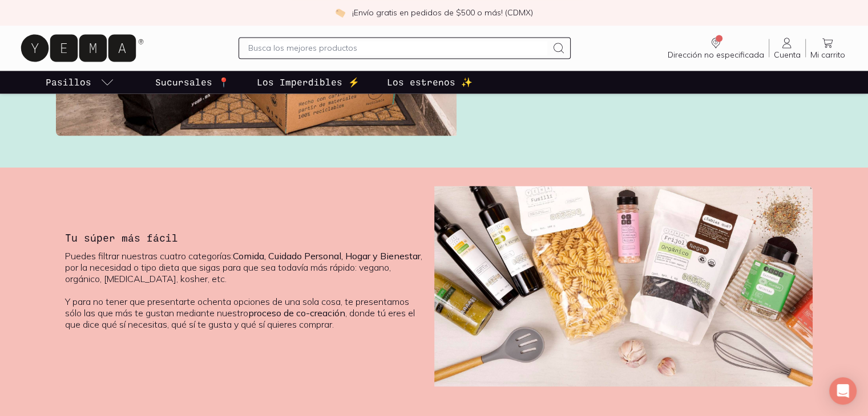 Image resolution: width=868 pixels, height=416 pixels. Describe the element at coordinates (623, 286) in the screenshot. I see `img: Tu súper más fácil` at that location.